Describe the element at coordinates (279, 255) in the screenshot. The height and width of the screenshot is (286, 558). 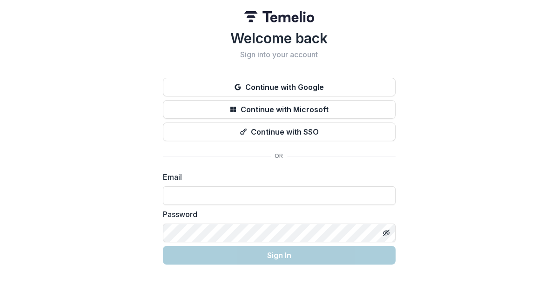
I see `button: Sign In` at that location.